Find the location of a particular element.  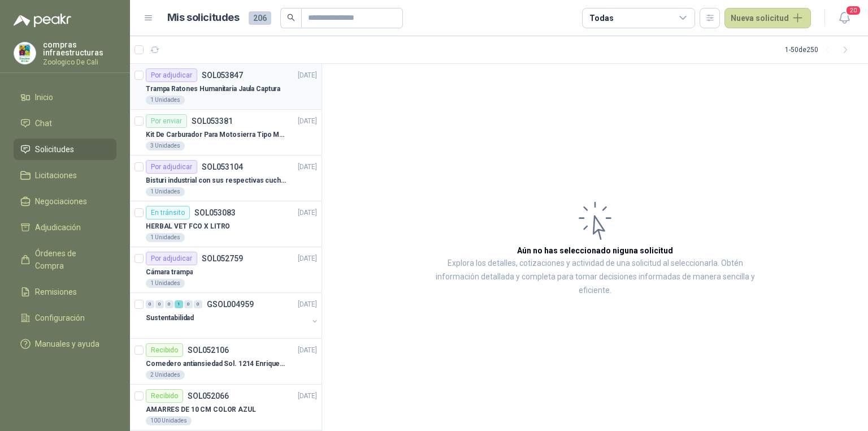

p: SOL053847 is located at coordinates (222, 76).